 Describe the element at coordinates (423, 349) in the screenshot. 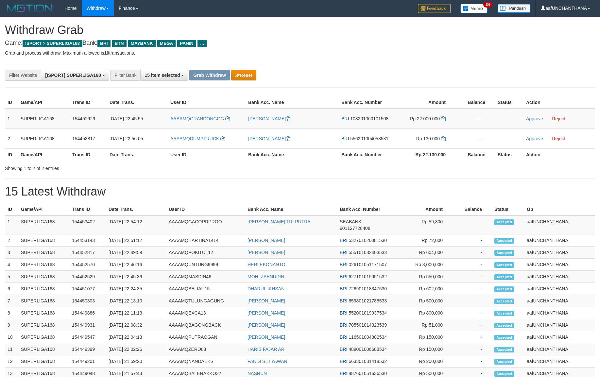

I see `td: Rp 150,000` at that location.